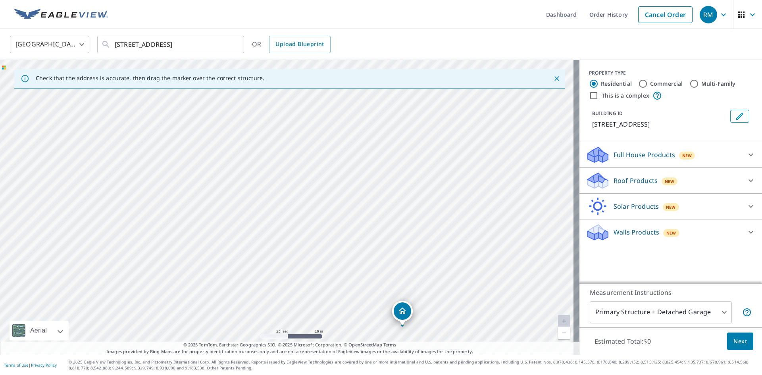  Describe the element at coordinates (667, 84) in the screenshot. I see `label: Commercial` at that location.